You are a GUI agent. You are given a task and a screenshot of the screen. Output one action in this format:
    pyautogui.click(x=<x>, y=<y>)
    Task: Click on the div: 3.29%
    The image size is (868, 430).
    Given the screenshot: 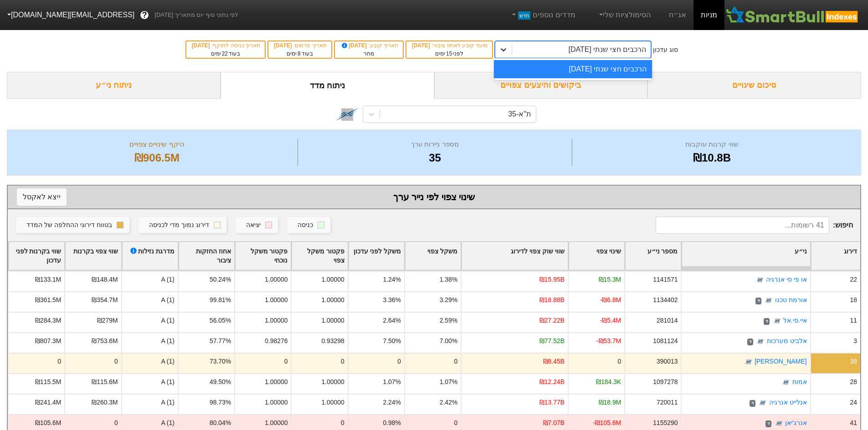 What is the action you would take?
    pyautogui.click(x=449, y=301)
    